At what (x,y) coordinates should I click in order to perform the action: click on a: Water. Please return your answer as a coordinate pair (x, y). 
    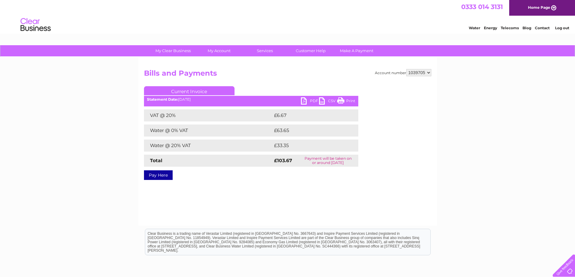
    Looking at the image, I should click on (474, 28).